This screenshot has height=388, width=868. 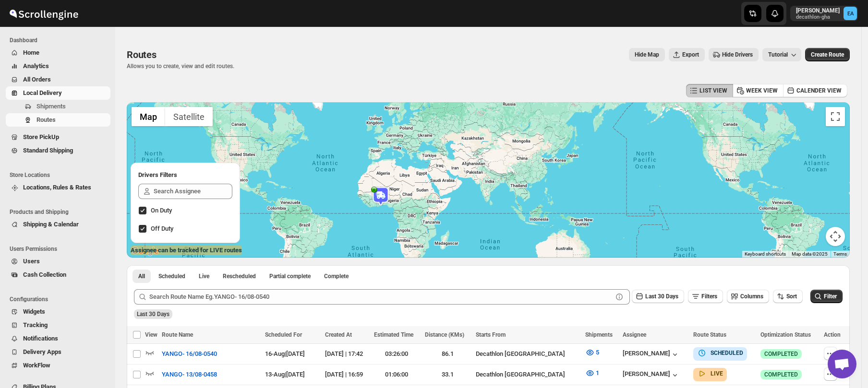 I want to click on span: Sort, so click(x=792, y=296).